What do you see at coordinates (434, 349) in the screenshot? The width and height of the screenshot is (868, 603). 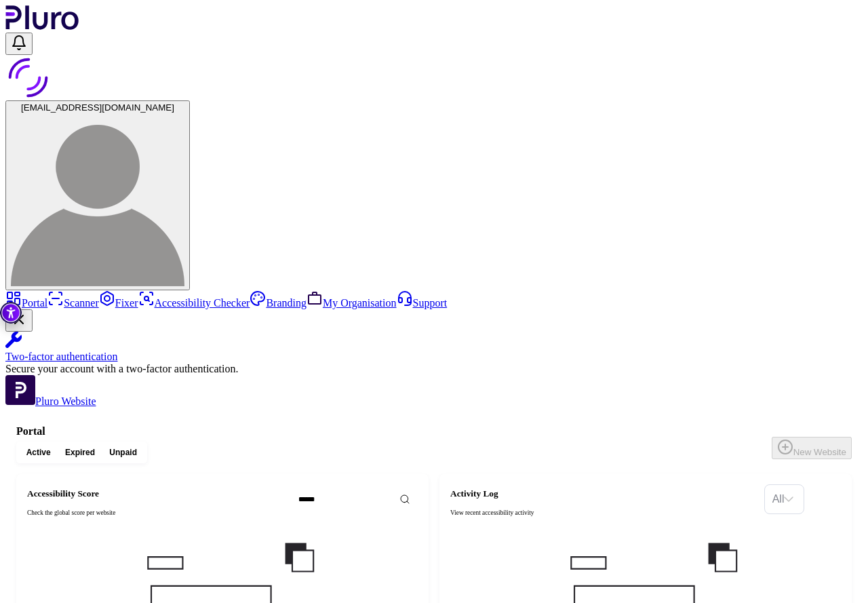 I see `aside: Sidebar menu` at bounding box center [434, 349].